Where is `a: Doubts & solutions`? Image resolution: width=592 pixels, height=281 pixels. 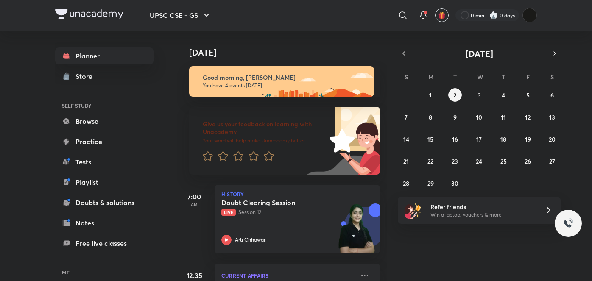 a: Doubts & solutions is located at coordinates (104, 203).